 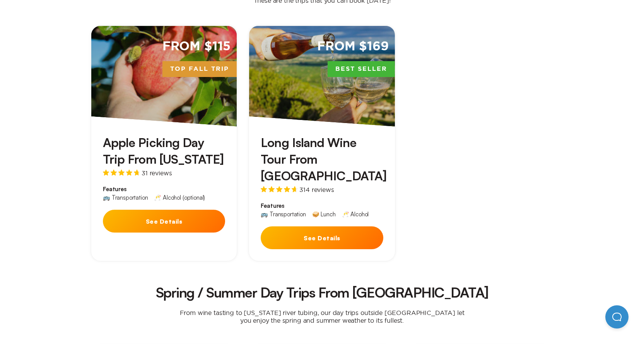 What do you see at coordinates (197, 47) in the screenshot?
I see `span: From $115` at bounding box center [197, 47].